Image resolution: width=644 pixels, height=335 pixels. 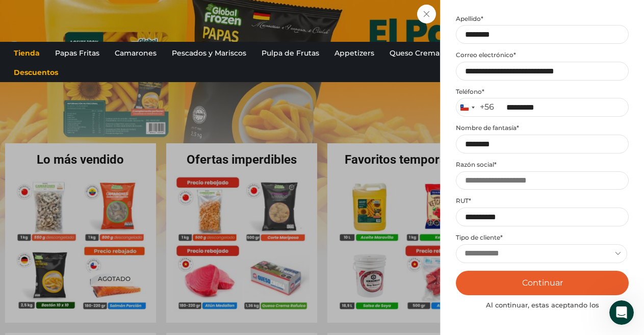 What do you see at coordinates (542, 201) in the screenshot?
I see `label: RUT` at bounding box center [542, 201].